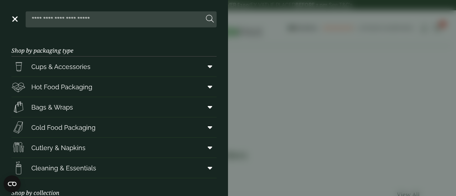 The height and width of the screenshot is (196, 456). I want to click on span: Cleaning & Essentials, so click(64, 168).